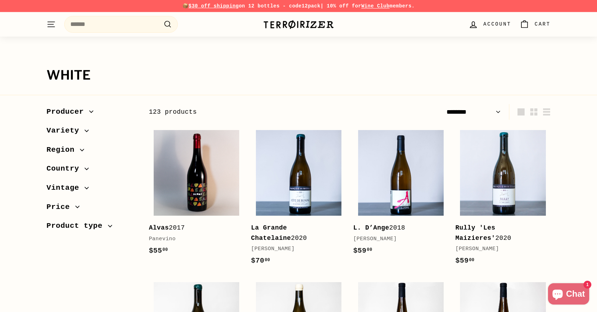 The width and height of the screenshot is (597, 312). Describe the element at coordinates (92, 227) in the screenshot. I see `button: Product type` at that location.